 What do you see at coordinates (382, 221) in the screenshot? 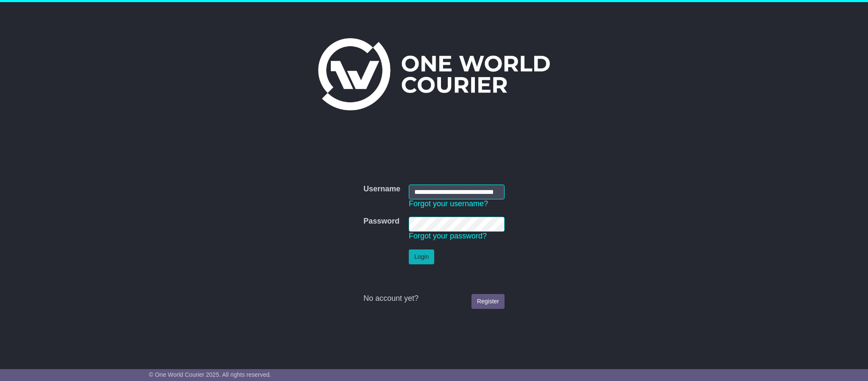
I see `label: Password` at bounding box center [382, 221].